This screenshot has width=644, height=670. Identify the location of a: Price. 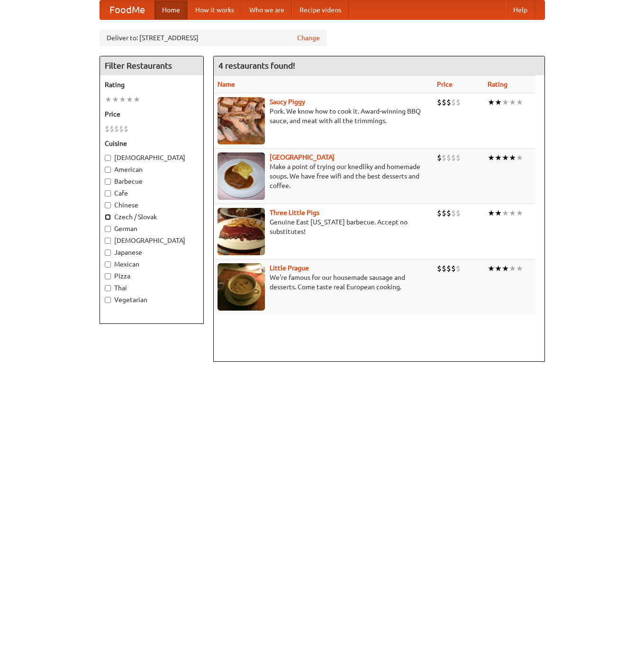
(444, 84).